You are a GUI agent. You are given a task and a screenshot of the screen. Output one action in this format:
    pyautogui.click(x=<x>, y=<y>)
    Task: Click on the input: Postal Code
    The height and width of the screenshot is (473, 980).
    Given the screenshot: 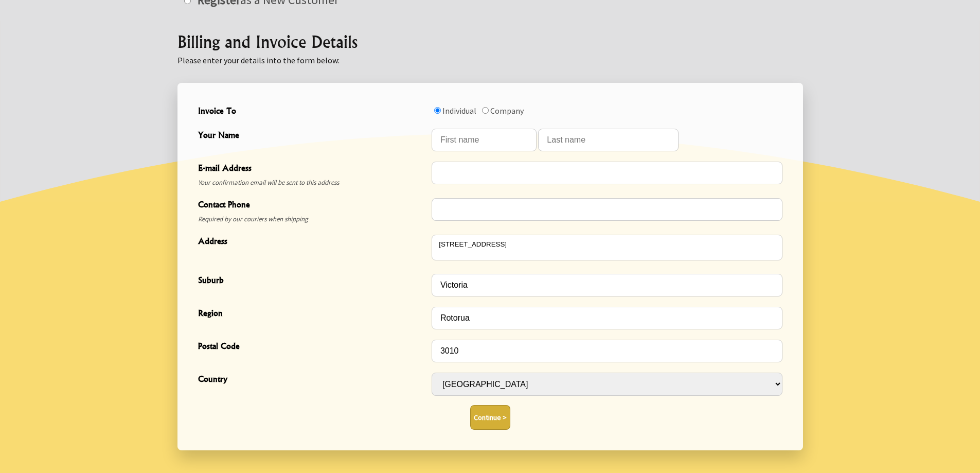 What is the action you would take?
    pyautogui.click(x=607, y=351)
    